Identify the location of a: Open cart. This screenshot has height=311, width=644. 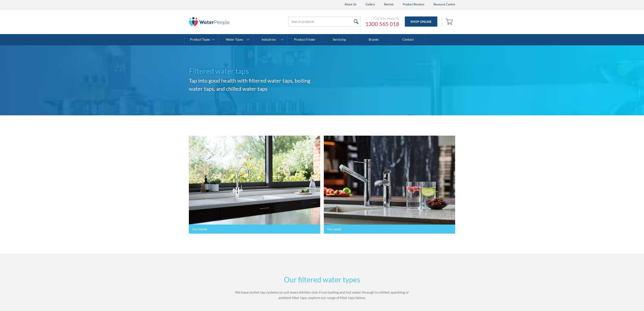
(449, 22).